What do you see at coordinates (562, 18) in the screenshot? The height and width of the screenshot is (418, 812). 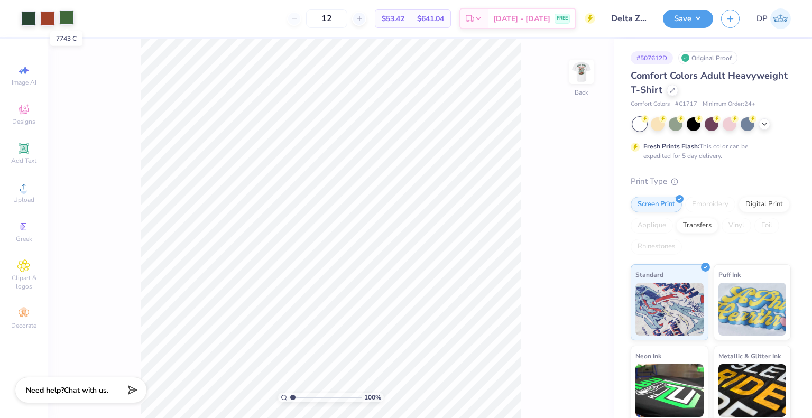 I see `span: FREE` at bounding box center [562, 18].